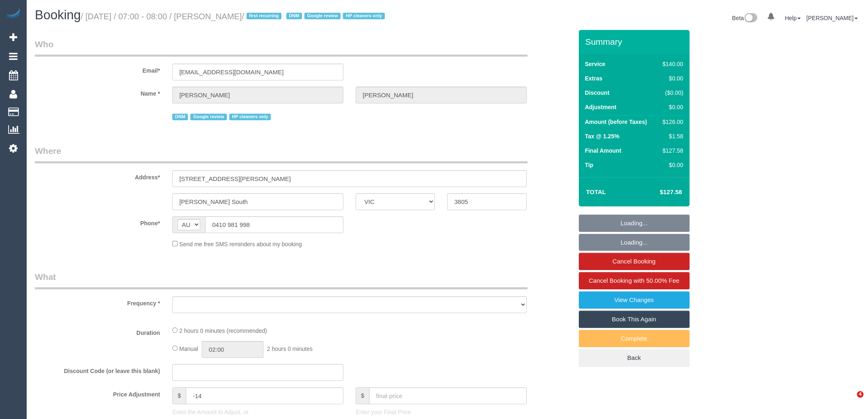  Describe the element at coordinates (97, 69) in the screenshot. I see `label: Email*` at that location.